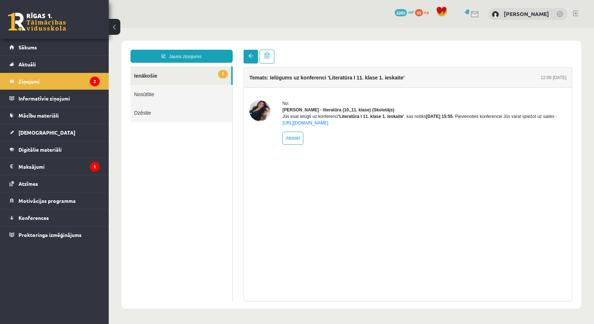 Image resolution: width=594 pixels, height=324 pixels. Describe the element at coordinates (496, 15) in the screenshot. I see `img: Baiba Gertnere` at that location.